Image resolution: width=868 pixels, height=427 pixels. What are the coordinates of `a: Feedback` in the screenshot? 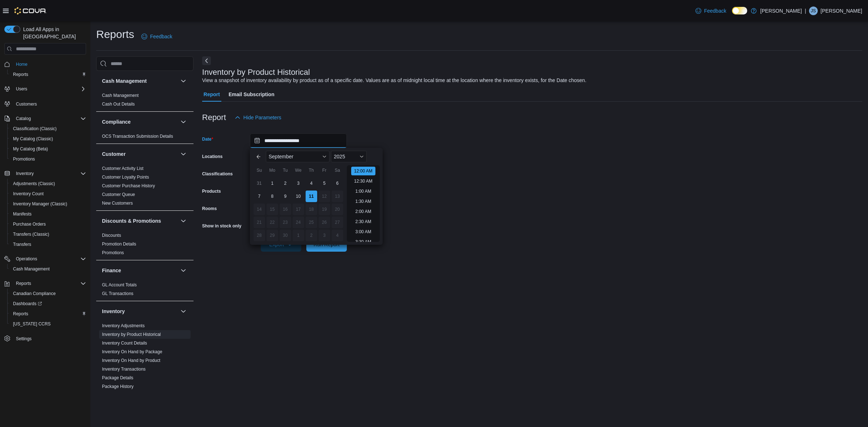 It's located at (157, 36).